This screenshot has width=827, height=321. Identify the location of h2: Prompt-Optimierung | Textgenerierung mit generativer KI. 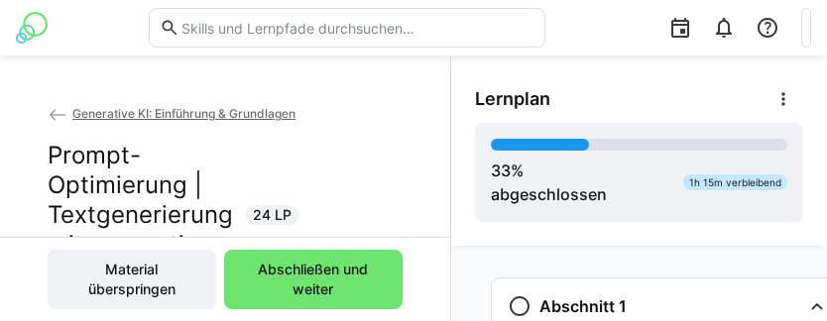
(140, 215).